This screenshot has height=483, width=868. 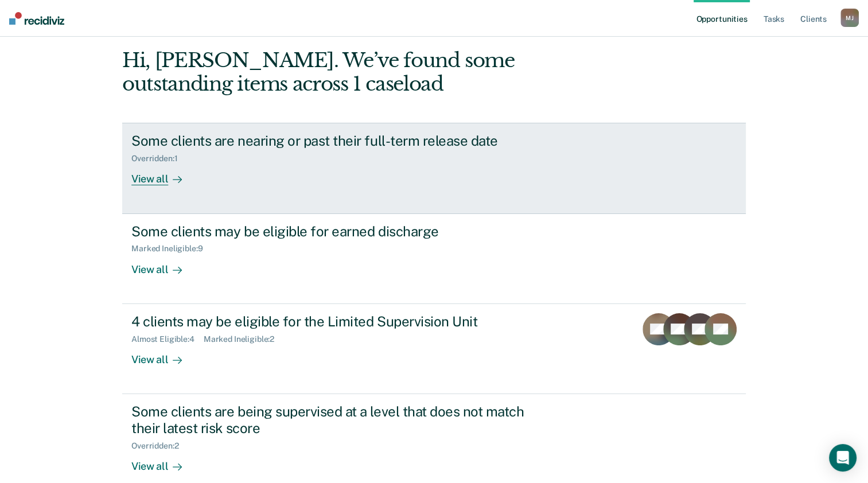 I want to click on div: Some clients may be eligible for earned discharge, so click(x=333, y=231).